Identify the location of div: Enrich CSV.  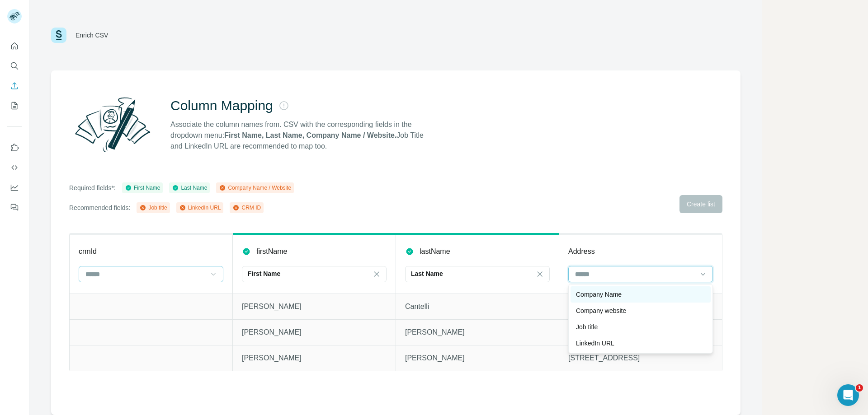
(92, 35).